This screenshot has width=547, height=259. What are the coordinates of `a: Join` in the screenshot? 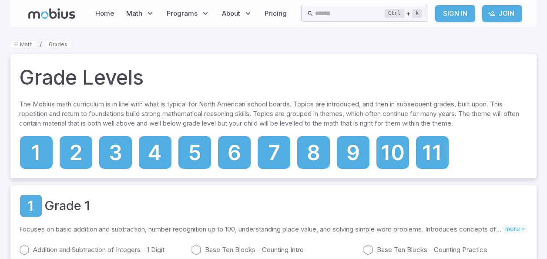 It's located at (502, 13).